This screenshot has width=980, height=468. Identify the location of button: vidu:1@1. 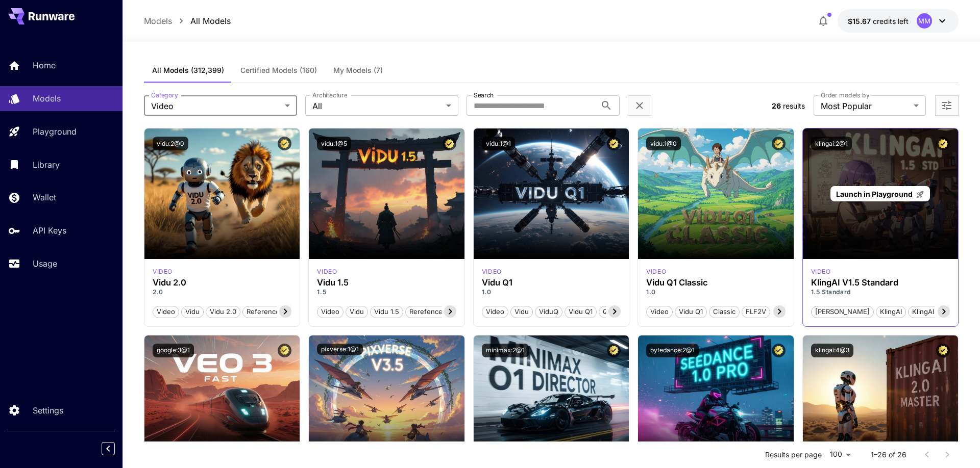
(498, 143).